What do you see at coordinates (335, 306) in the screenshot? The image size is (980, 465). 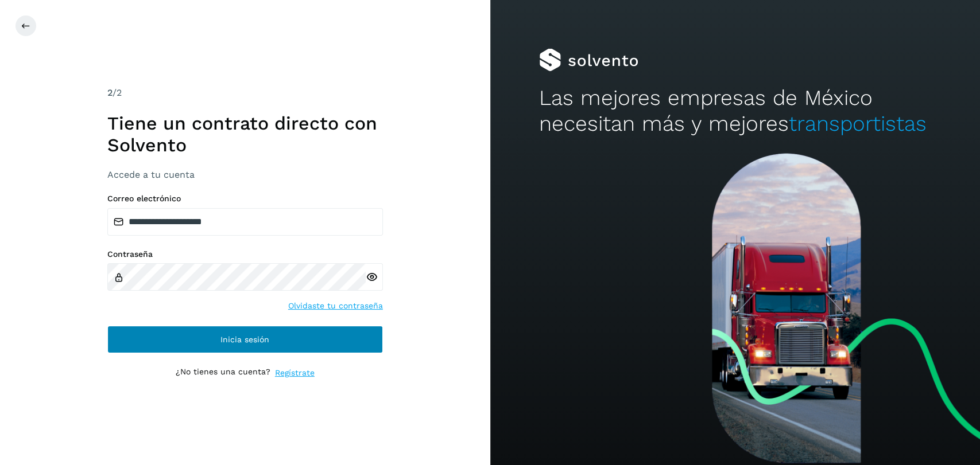 I see `a: Olvidaste tu contraseña` at bounding box center [335, 306].